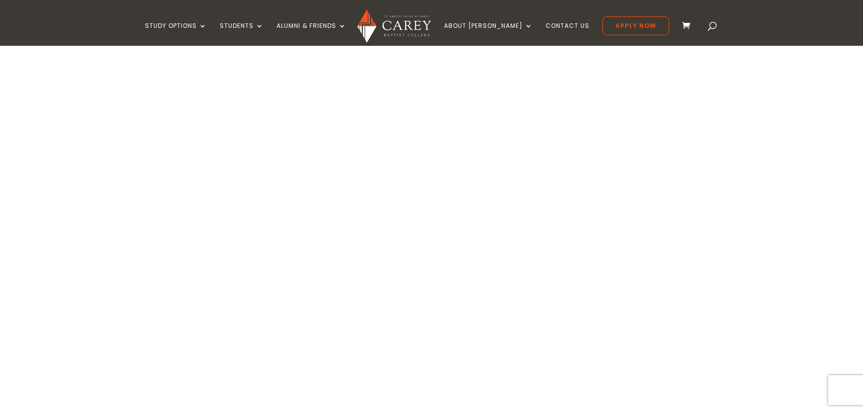 Image resolution: width=863 pixels, height=412 pixels. I want to click on a: Alumni & Friends, so click(311, 34).